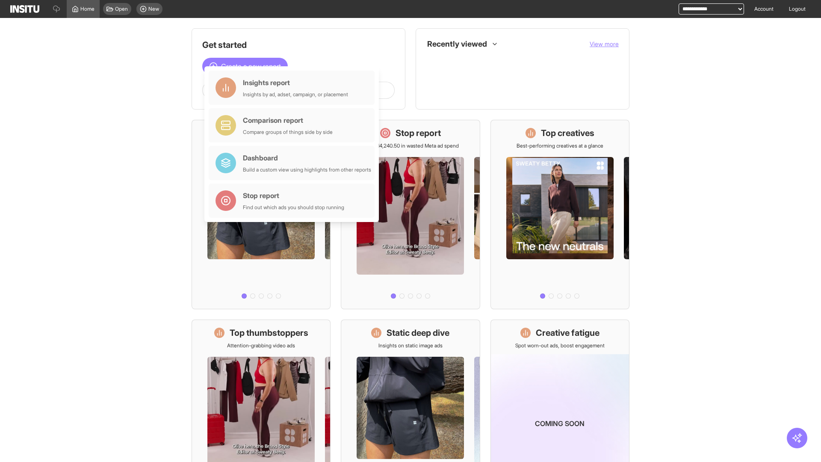 This screenshot has width=821, height=462. Describe the element at coordinates (559, 146) in the screenshot. I see `p: Best-performing creatives at a glance` at that location.